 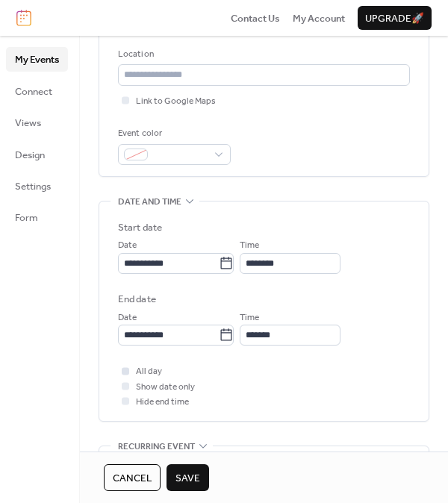 I want to click on a: Connect, so click(x=36, y=91).